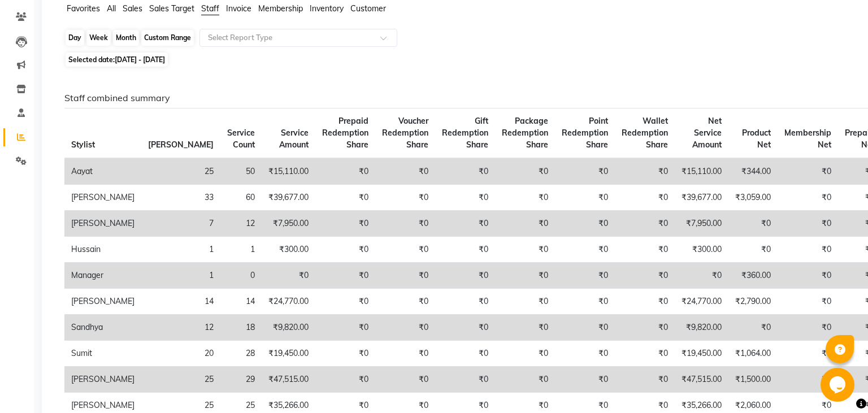  Describe the element at coordinates (75, 38) in the screenshot. I see `div: Day` at that location.